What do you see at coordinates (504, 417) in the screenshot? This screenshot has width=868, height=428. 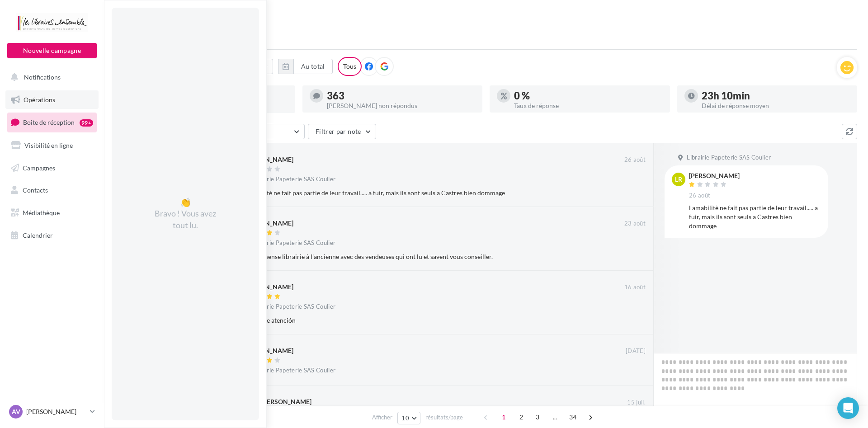 I see `span: 1` at bounding box center [504, 417].